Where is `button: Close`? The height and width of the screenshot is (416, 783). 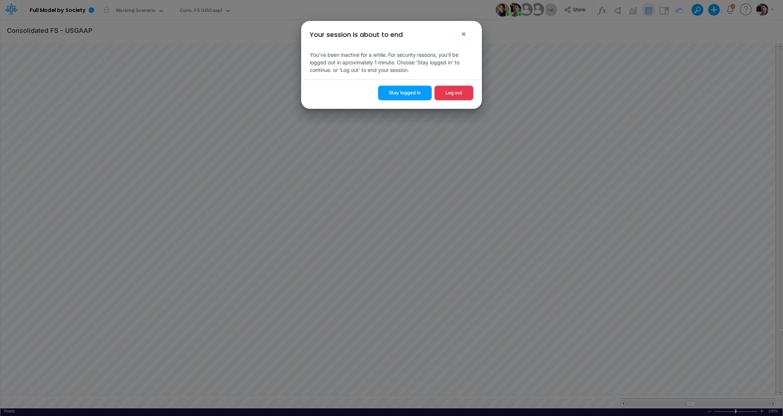
button: Close is located at coordinates (463, 34).